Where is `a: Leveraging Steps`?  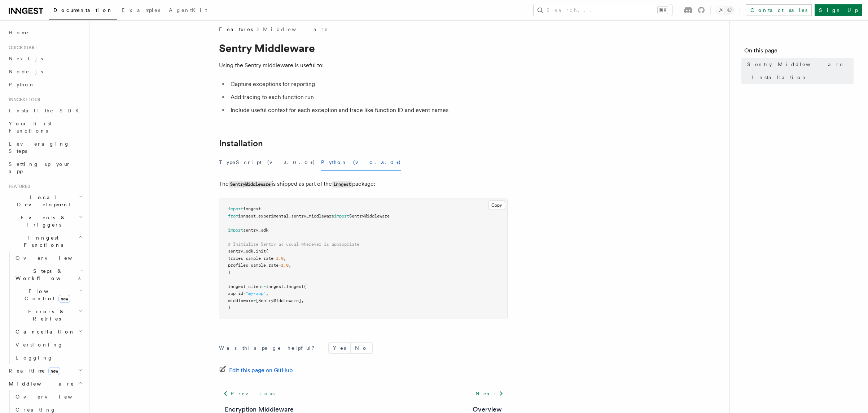
a: Leveraging Steps is located at coordinates (45, 147).